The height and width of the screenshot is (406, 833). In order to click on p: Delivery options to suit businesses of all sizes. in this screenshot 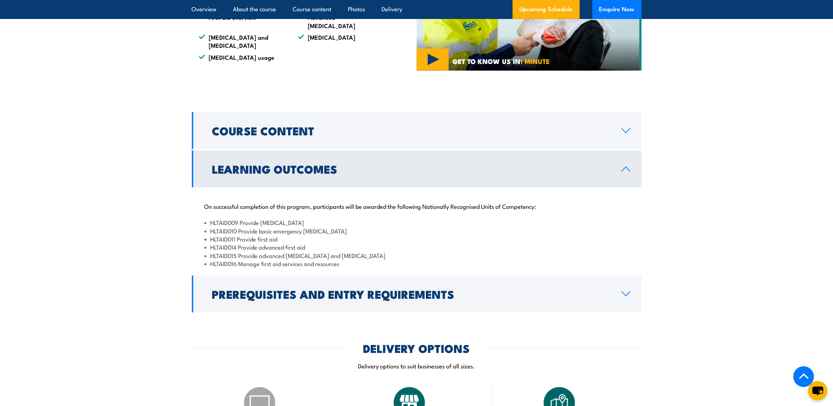, I will do `click(417, 366)`.